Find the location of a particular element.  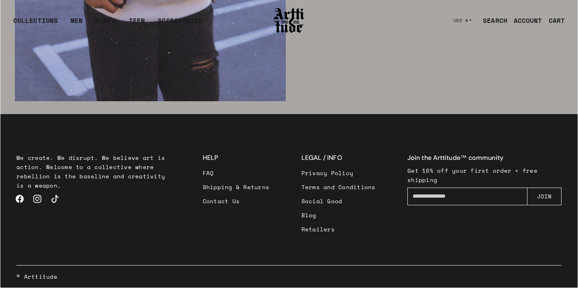

button: USD $ is located at coordinates (462, 20).